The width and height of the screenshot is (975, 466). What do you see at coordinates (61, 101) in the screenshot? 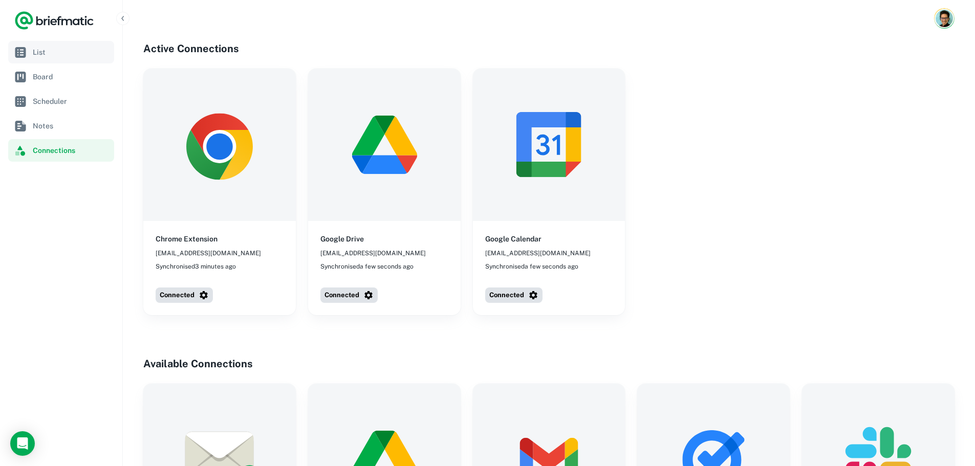
I see `a: Scheduler` at bounding box center [61, 101].